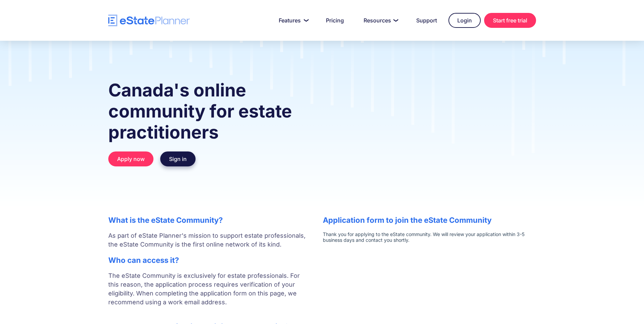  What do you see at coordinates (209, 294) in the screenshot?
I see `p: The eState Community is exclusively for estate professionals. For this reason, the application pr...` at bounding box center [209, 294].